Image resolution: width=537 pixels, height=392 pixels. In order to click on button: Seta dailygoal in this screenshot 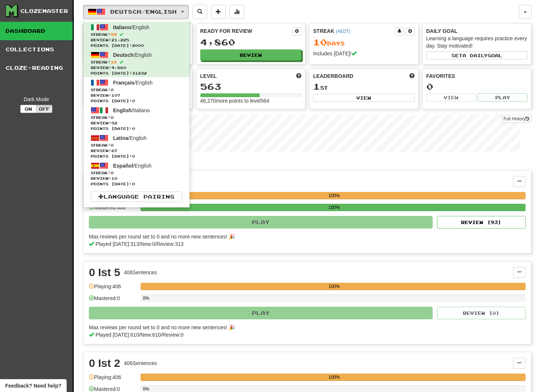, I will do `click(477, 56)`.